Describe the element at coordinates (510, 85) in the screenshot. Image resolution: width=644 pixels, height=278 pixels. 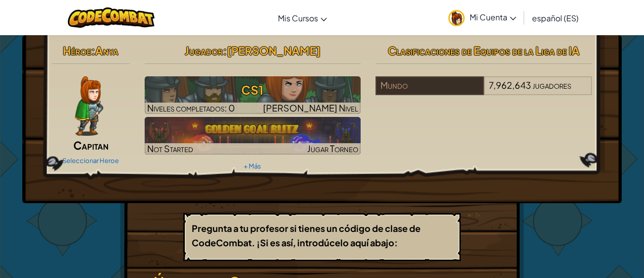
I see `span: 7,962,643` at that location.